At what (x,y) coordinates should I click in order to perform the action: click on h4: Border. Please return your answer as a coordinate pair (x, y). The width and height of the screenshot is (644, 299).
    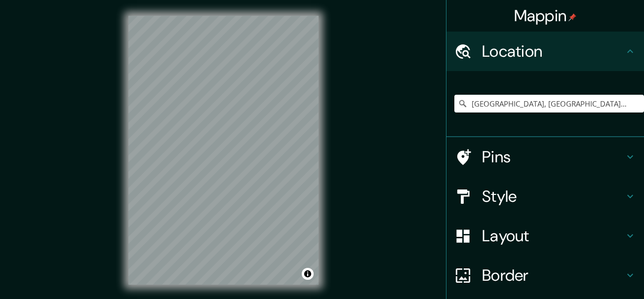
    Looking at the image, I should click on (553, 276).